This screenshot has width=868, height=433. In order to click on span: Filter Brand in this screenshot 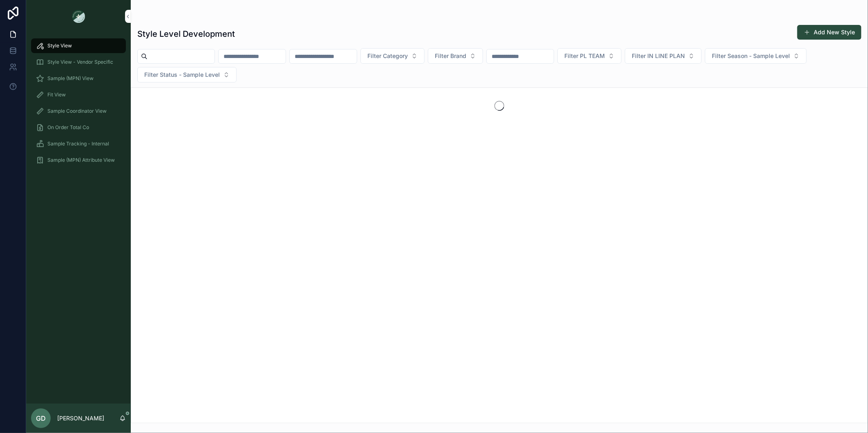, I will do `click(450, 56)`.